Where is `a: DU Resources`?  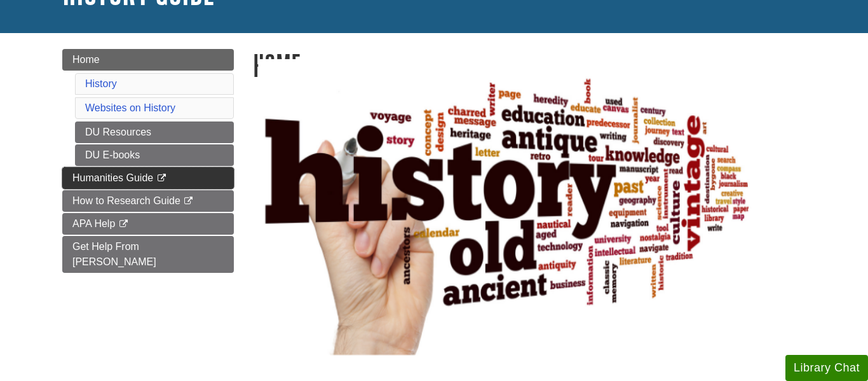
a: DU Resources is located at coordinates (154, 132).